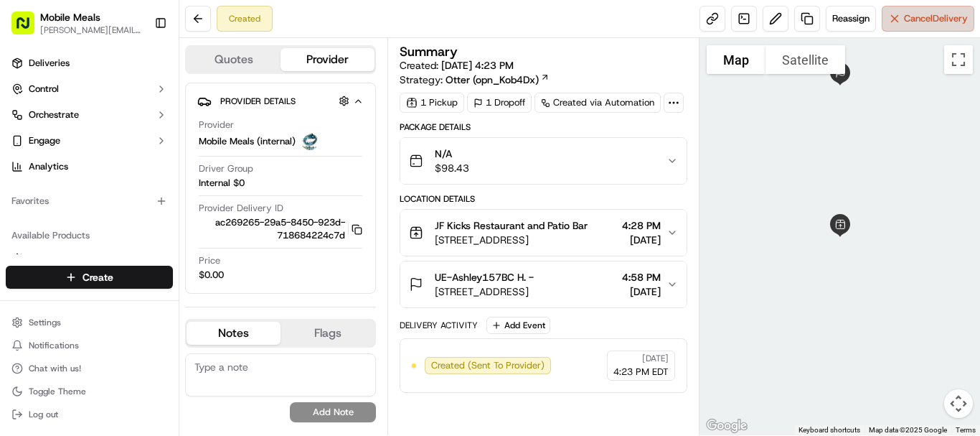 The width and height of the screenshot is (980, 436). Describe the element at coordinates (492, 80) in the screenshot. I see `span: Otter (opn_Kob4Dx)` at that location.